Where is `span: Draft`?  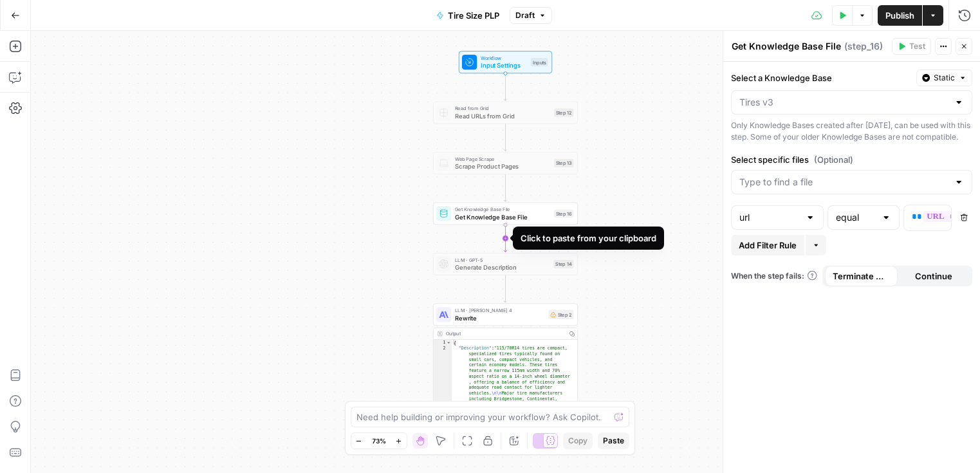 span: Draft is located at coordinates (525, 15).